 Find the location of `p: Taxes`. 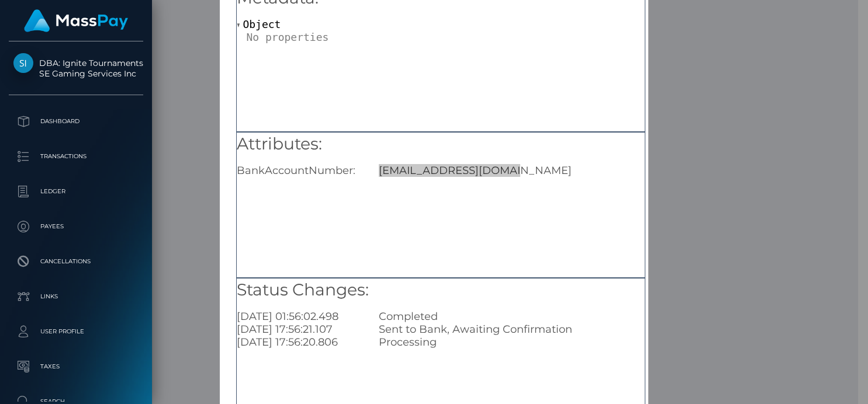

p: Taxes is located at coordinates (76, 366).